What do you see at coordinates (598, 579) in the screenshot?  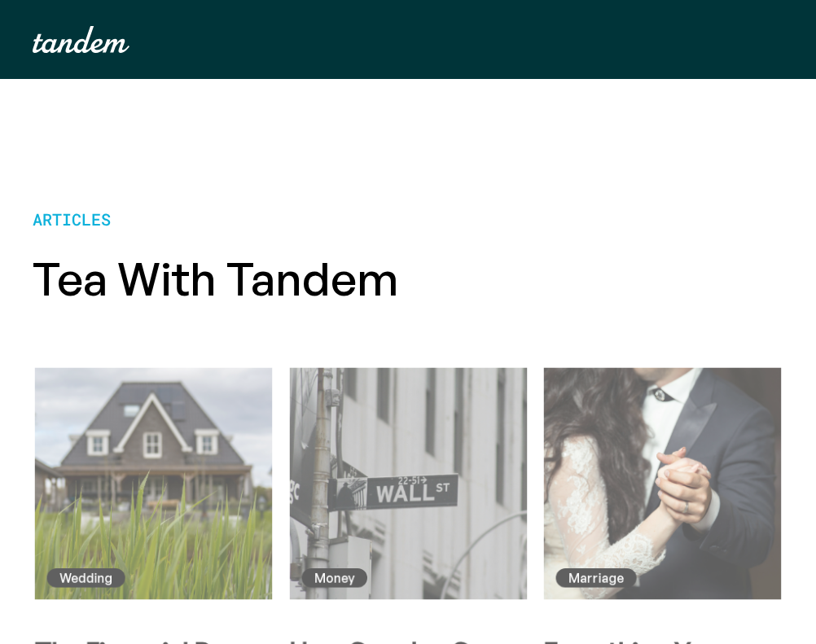 I see `div: Marriage` at bounding box center [598, 579].